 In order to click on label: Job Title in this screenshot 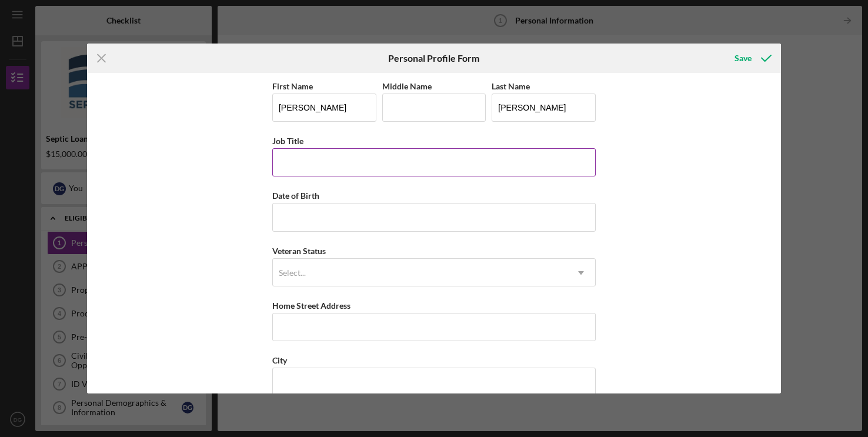, I will do `click(288, 140)`.